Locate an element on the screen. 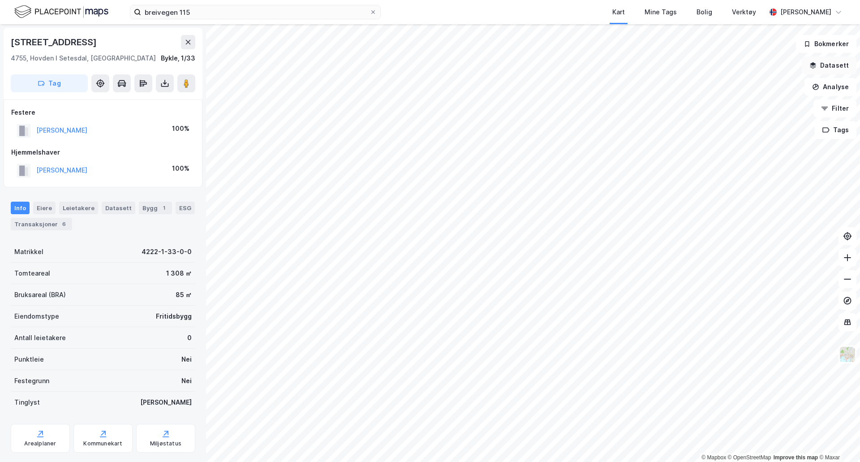 The image size is (860, 462). div: Kontrollprogram for chat is located at coordinates (837, 440).